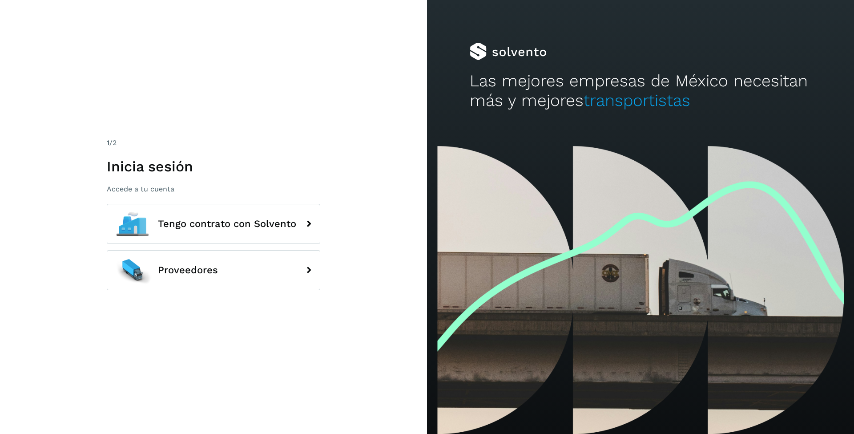 The height and width of the screenshot is (434, 854). Describe the element at coordinates (214, 270) in the screenshot. I see `button: Proveedores` at that location.